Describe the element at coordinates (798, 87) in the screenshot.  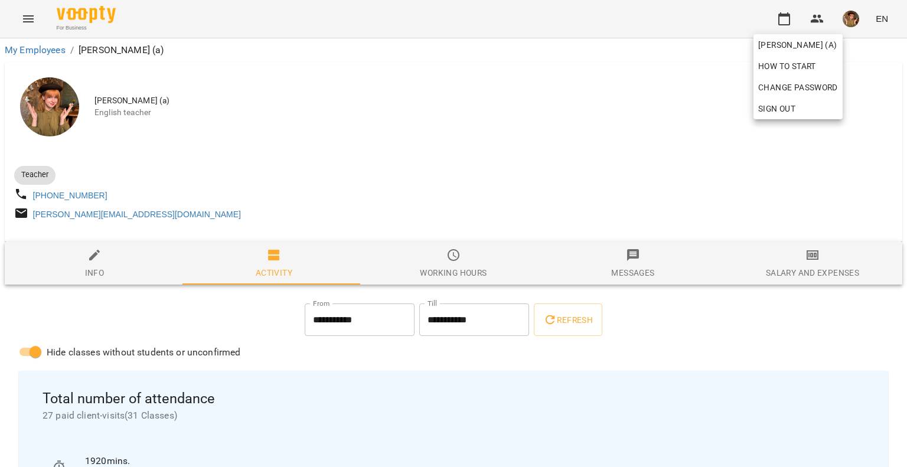
I see `a: Change Password` at that location.